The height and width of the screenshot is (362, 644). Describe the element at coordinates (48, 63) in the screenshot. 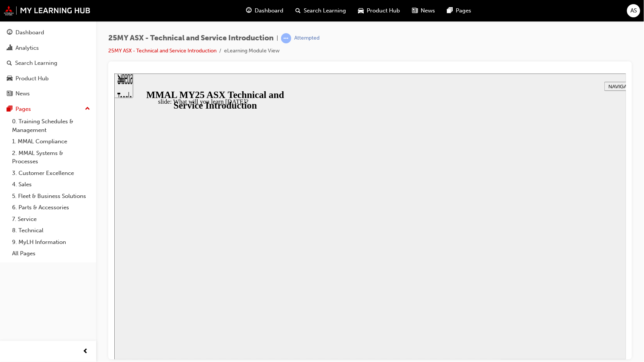

I see `a: Search Learning` at that location.